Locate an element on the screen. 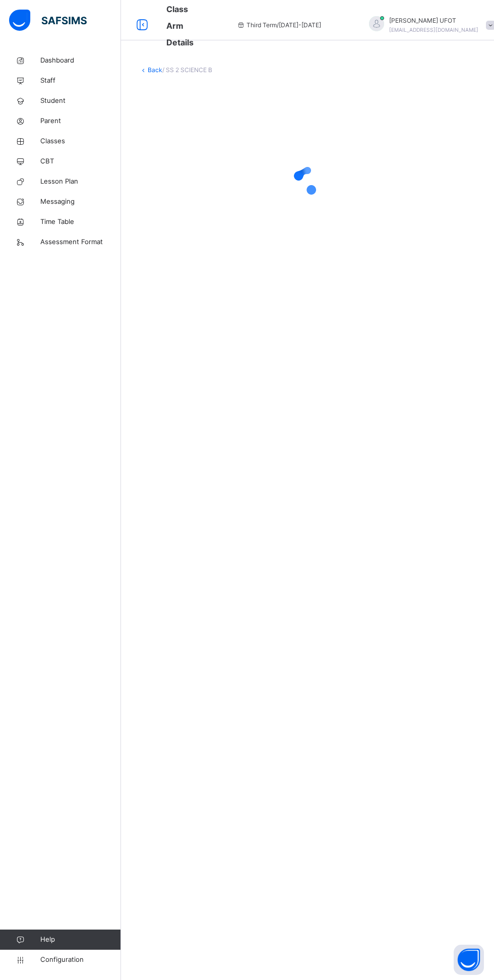 This screenshot has width=494, height=980. span: Classes is located at coordinates (81, 141).